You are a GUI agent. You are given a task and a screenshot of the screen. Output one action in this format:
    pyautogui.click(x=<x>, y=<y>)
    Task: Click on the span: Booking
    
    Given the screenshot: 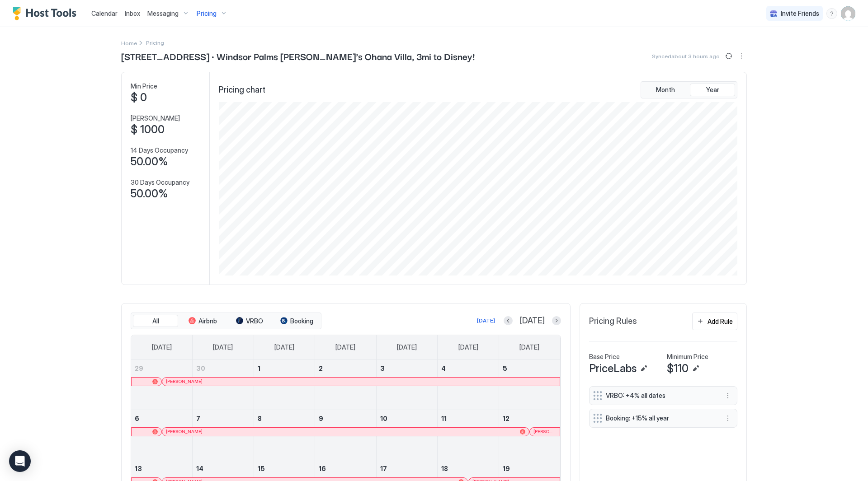 What is the action you would take?
    pyautogui.click(x=302, y=321)
    